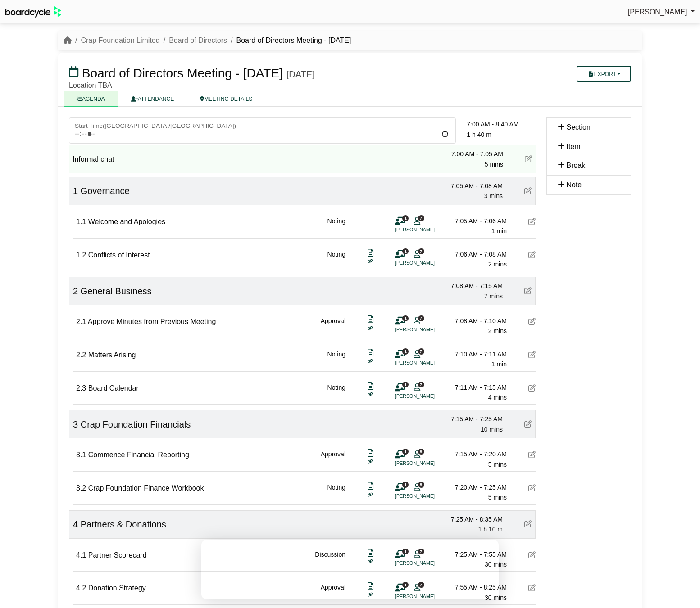 This screenshot has height=608, width=700. Describe the element at coordinates (476, 221) in the screenshot. I see `div: 7:05 AM - 7:06 AM` at that location.